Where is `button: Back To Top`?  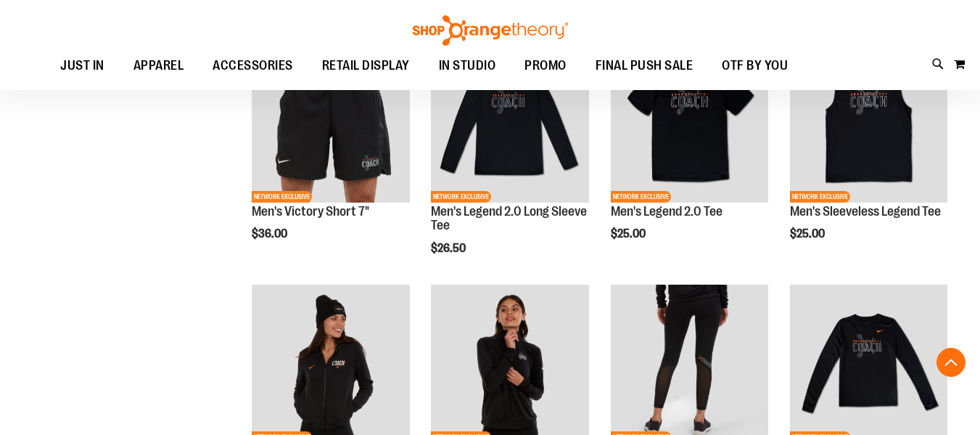 button: Back To Top is located at coordinates (951, 362).